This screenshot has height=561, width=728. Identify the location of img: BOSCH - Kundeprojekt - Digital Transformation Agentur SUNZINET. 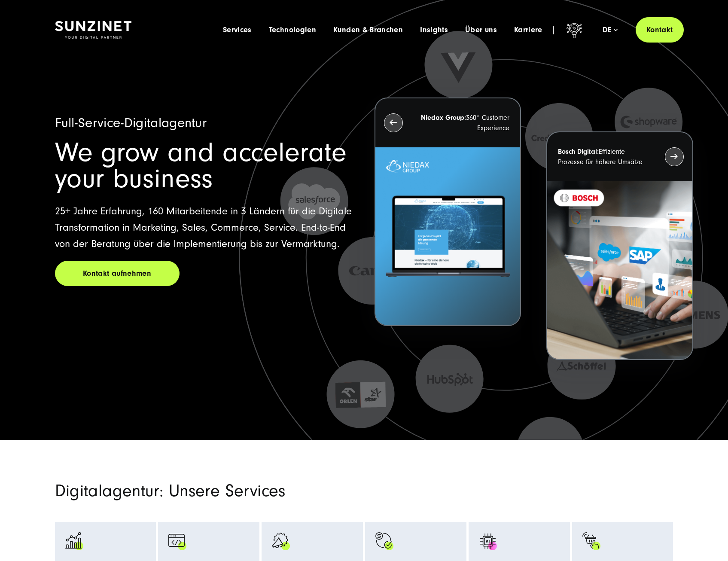
(620, 270).